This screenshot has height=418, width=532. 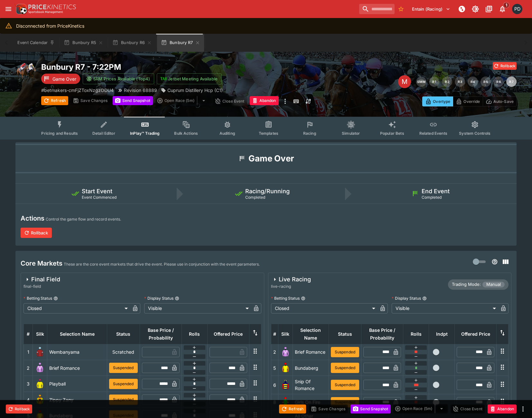 What do you see at coordinates (285, 402) in the screenshot?
I see `img: runner 8` at bounding box center [285, 402].